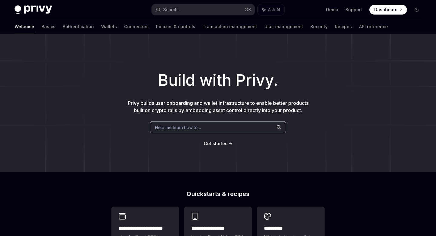 The width and height of the screenshot is (436, 236). I want to click on span: ⌘ K, so click(247, 10).